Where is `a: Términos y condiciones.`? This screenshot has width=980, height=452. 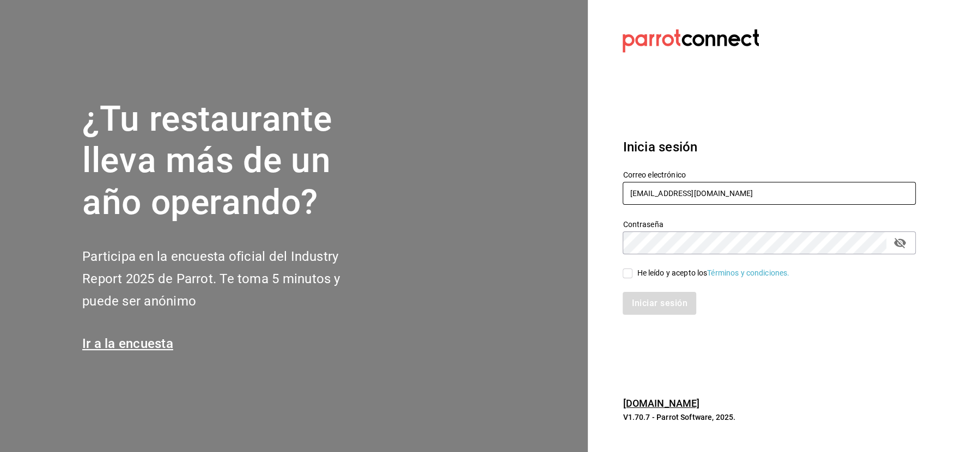
a: Términos y condiciones. is located at coordinates (748, 273).